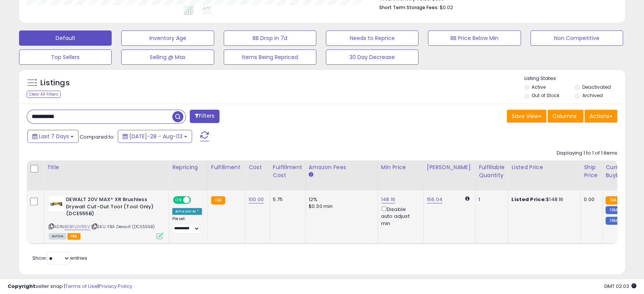  What do you see at coordinates (97, 136) in the screenshot?
I see `span: Compared to:` at bounding box center [97, 136].